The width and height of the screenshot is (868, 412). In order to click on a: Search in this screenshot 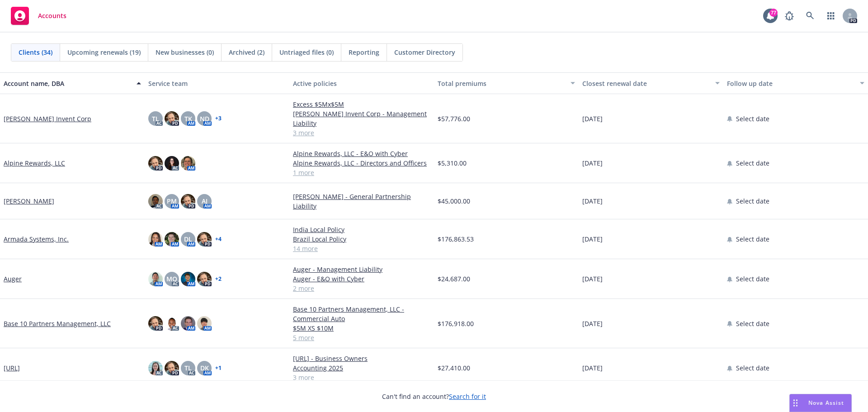, I will do `click(810, 16)`.